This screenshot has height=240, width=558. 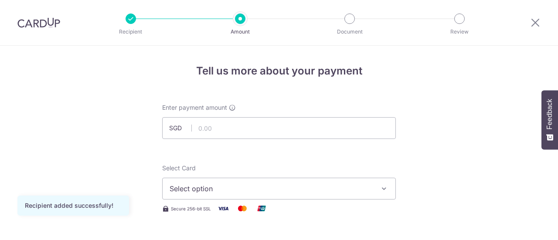 I want to click on p: Document, so click(x=349, y=32).